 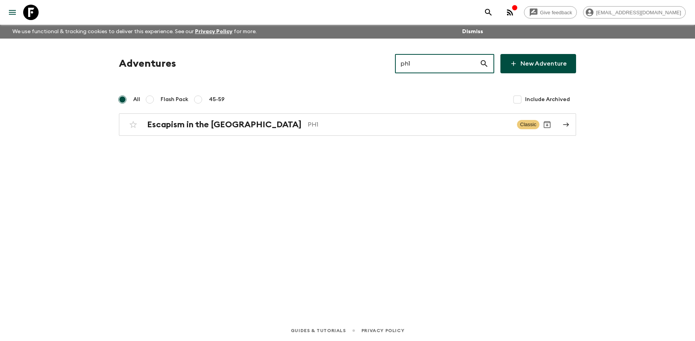 I want to click on button: Archive, so click(x=547, y=125).